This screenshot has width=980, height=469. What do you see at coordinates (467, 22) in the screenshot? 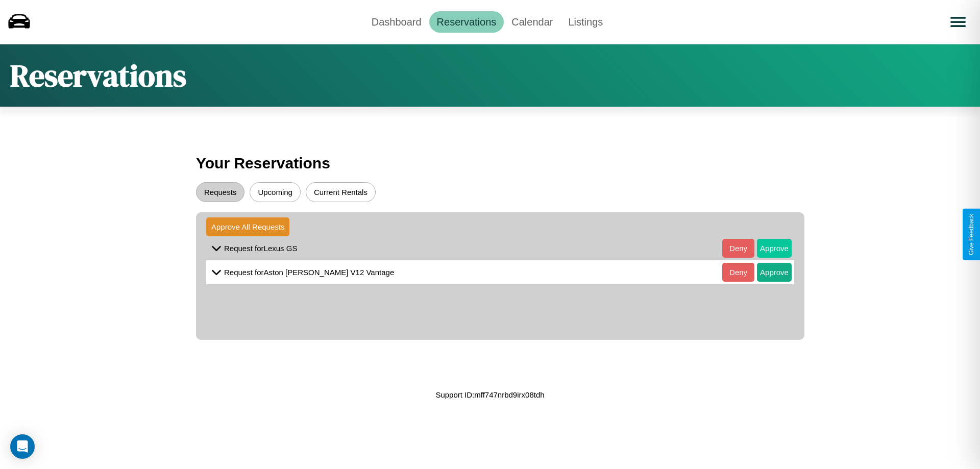
I see `a: Reservations` at bounding box center [467, 22].